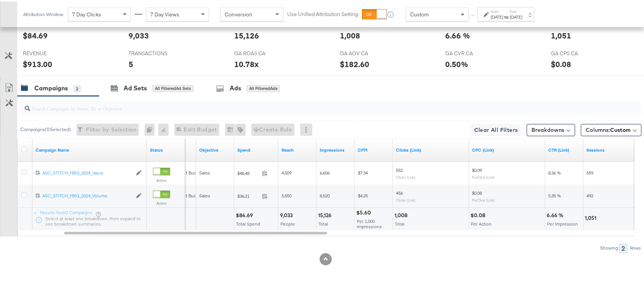 The image size is (644, 285). Describe the element at coordinates (362, 172) in the screenshot. I see `span: $7.34` at that location.